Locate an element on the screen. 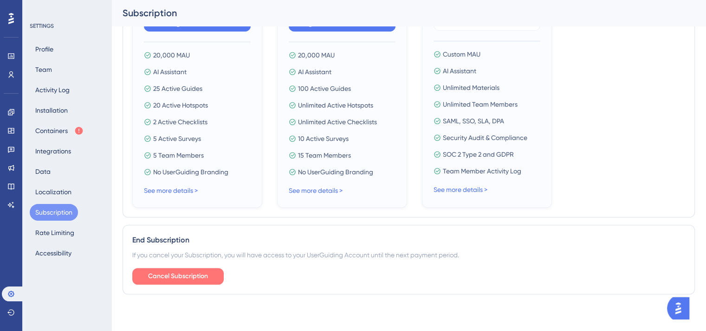 This screenshot has height=331, width=706. span: Cancel Subscription is located at coordinates (178, 276).